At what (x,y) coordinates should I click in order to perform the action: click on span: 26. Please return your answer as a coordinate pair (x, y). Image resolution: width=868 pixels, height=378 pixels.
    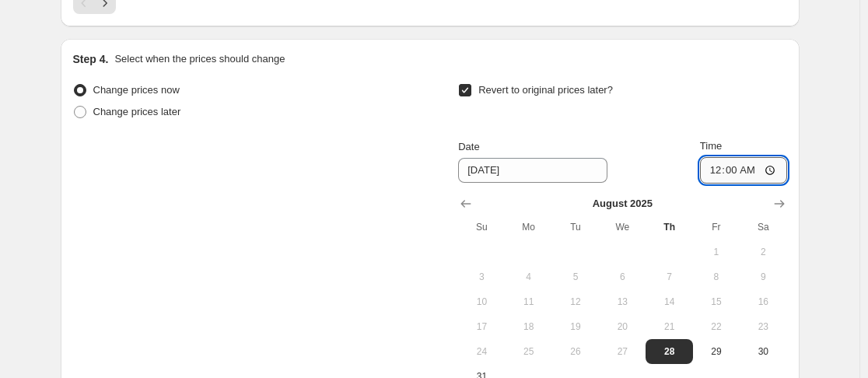
    Looking at the image, I should click on (576, 352).